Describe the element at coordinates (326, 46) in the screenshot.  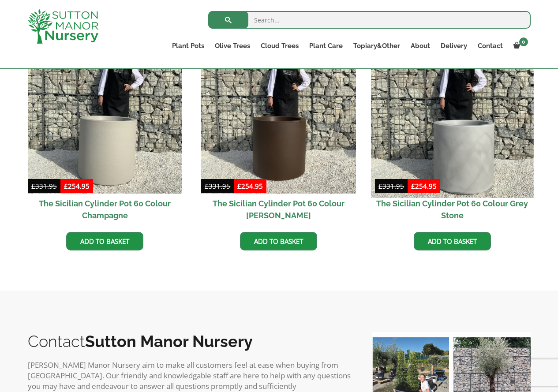
I see `a: Plant Care` at that location.